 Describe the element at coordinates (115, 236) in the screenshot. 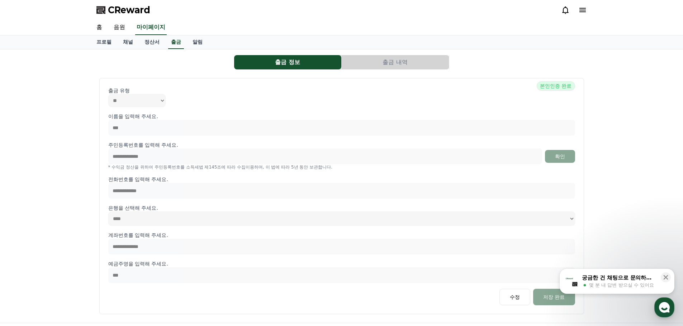

I see `a: 설정` at that location.